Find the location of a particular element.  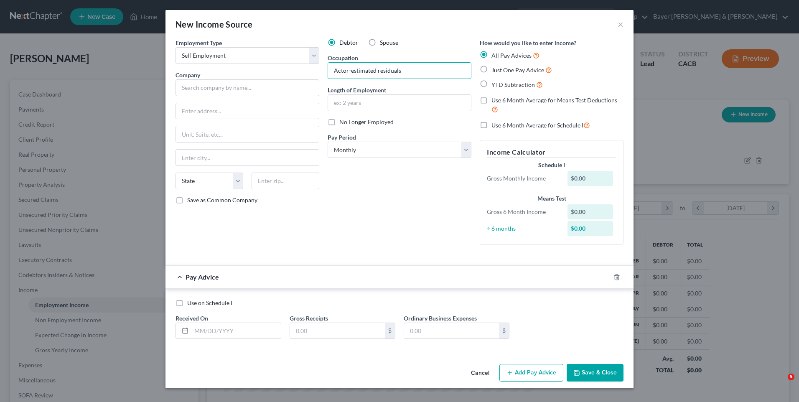

div: Schedule I is located at coordinates (552, 165).